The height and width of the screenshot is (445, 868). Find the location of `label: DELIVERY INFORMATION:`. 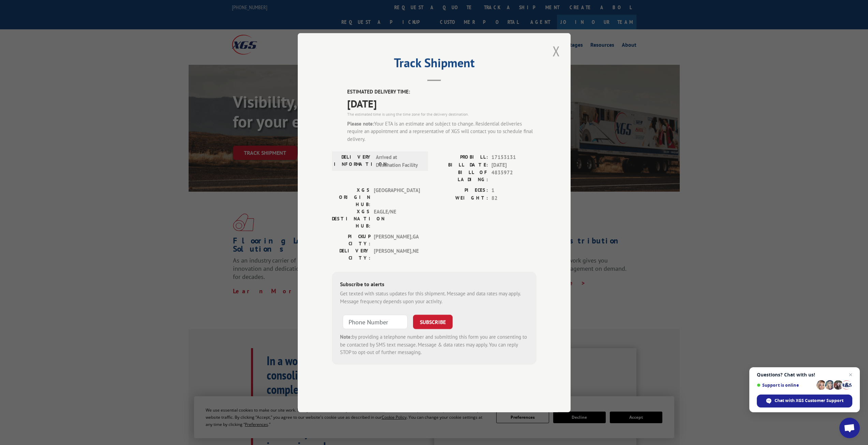

label: DELIVERY INFORMATION: is located at coordinates (353, 161).